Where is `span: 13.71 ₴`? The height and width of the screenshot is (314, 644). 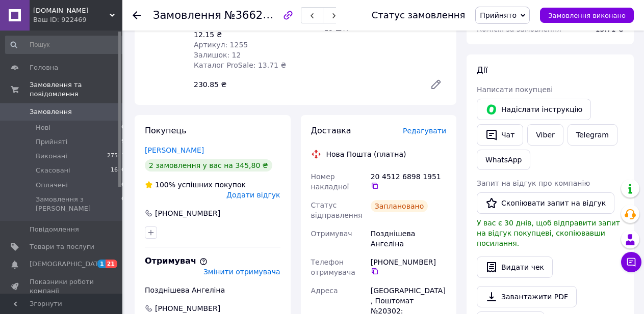
span: 13.71 ₴ is located at coordinates (609, 29).